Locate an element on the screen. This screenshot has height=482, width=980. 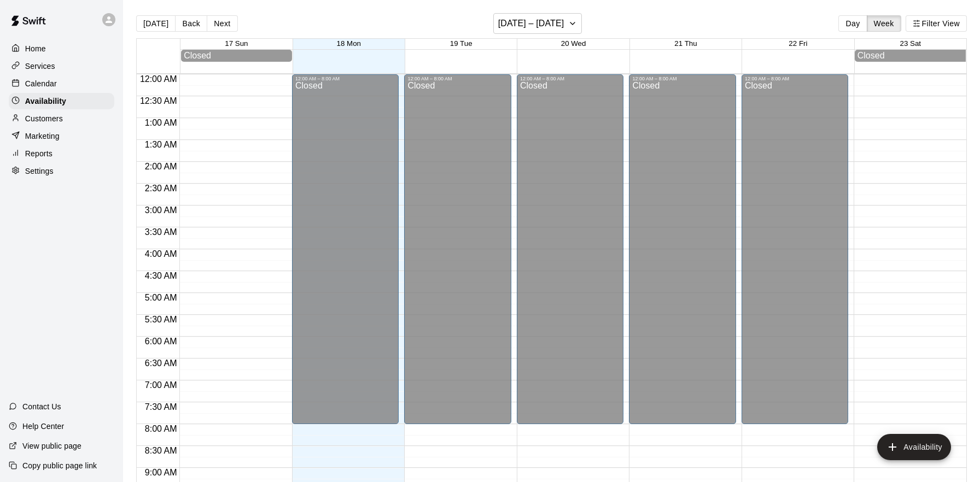
a: Reports is located at coordinates (61, 154).